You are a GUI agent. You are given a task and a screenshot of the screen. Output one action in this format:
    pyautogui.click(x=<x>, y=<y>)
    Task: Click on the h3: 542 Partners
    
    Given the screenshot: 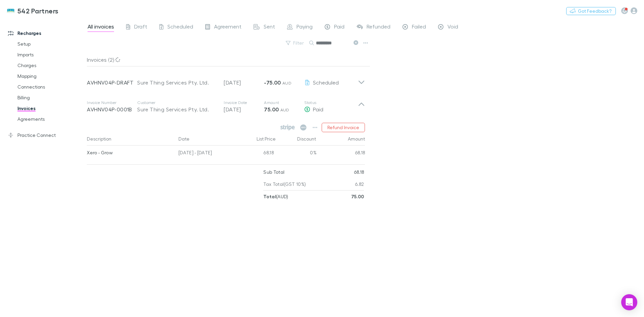 What is the action you would take?
    pyautogui.click(x=38, y=11)
    